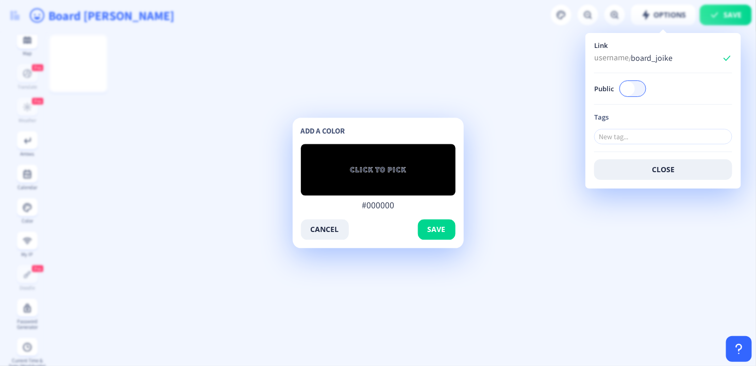 The image size is (756, 366). I want to click on div: Link, so click(663, 45).